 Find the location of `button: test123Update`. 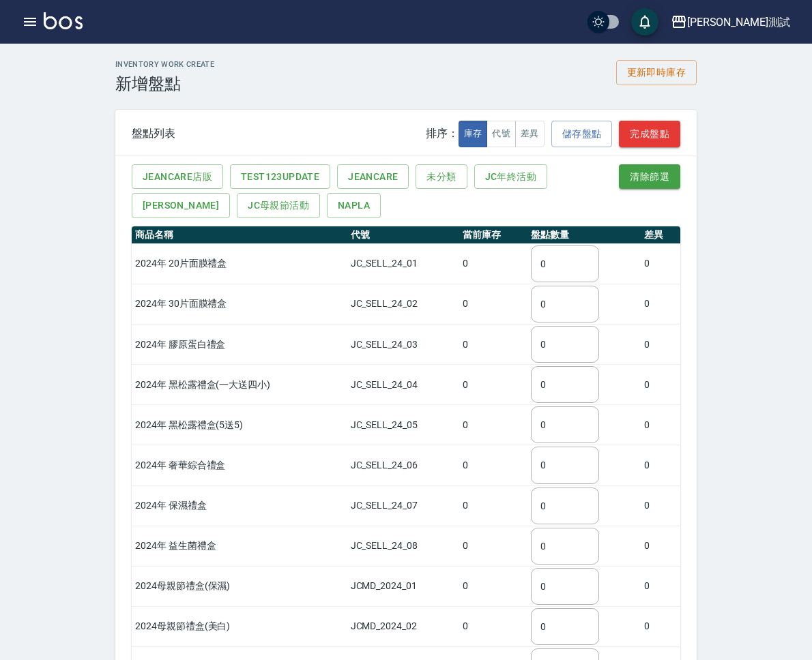

button: test123Update is located at coordinates (280, 177).